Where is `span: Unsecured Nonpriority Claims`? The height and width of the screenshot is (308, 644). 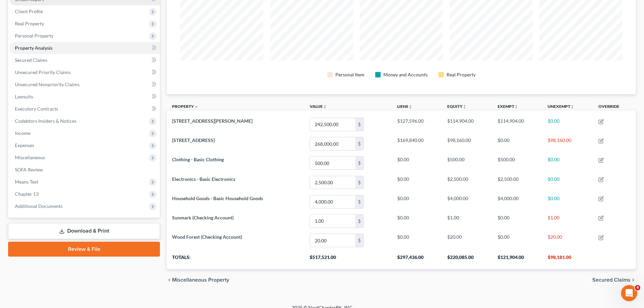
span: Unsecured Nonpriority Claims is located at coordinates (47, 84).